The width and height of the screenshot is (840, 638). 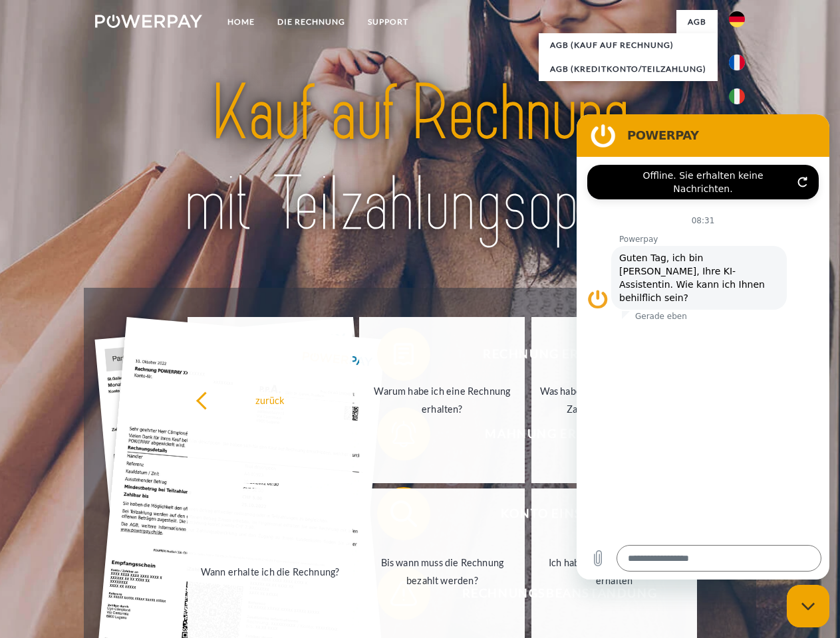 I want to click on button: Verbindung aktualisieren, so click(x=226, y=67).